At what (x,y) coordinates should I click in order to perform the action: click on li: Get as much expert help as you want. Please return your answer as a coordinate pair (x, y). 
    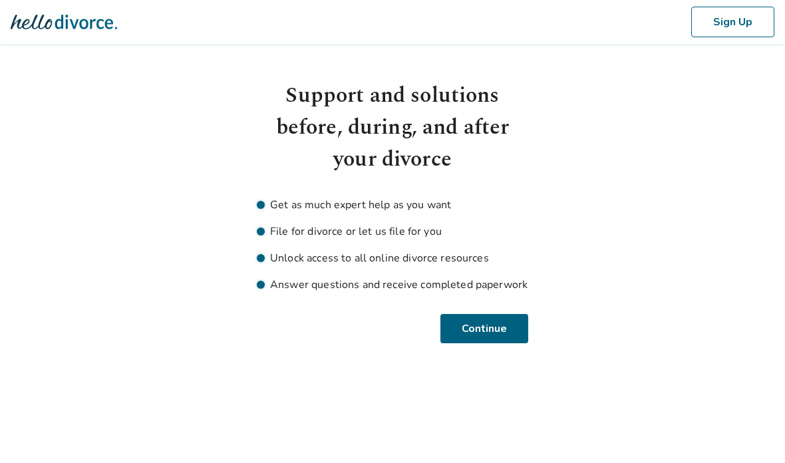
    Looking at the image, I should click on (393, 205).